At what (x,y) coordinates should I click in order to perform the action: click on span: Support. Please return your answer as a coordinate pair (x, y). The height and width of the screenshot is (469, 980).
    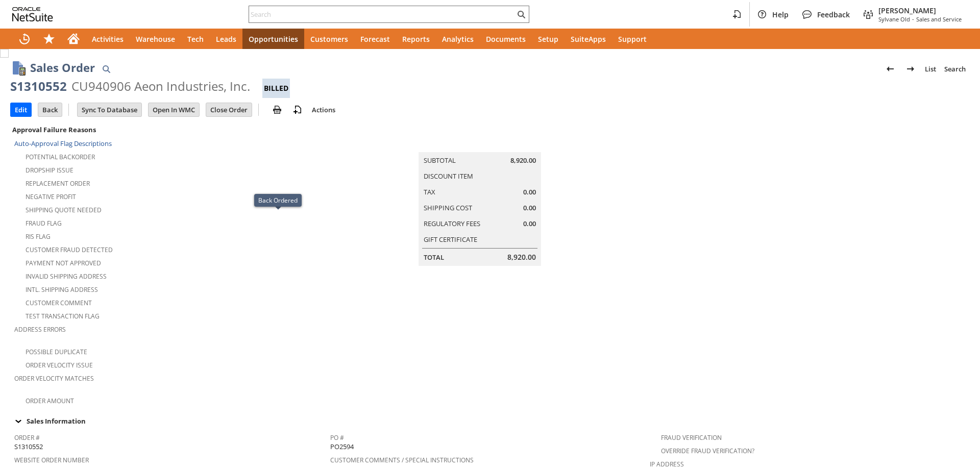
    Looking at the image, I should click on (633, 39).